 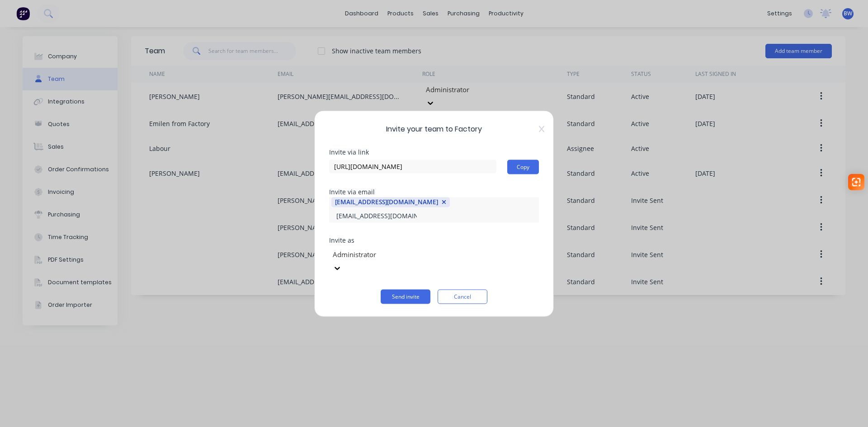 I want to click on div: Invite as, so click(x=434, y=240).